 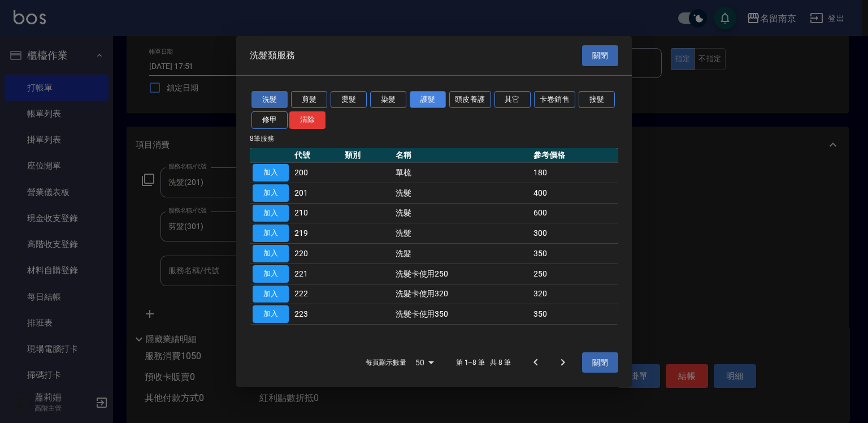 What do you see at coordinates (317, 193) in the screenshot?
I see `td: 201` at bounding box center [317, 193].